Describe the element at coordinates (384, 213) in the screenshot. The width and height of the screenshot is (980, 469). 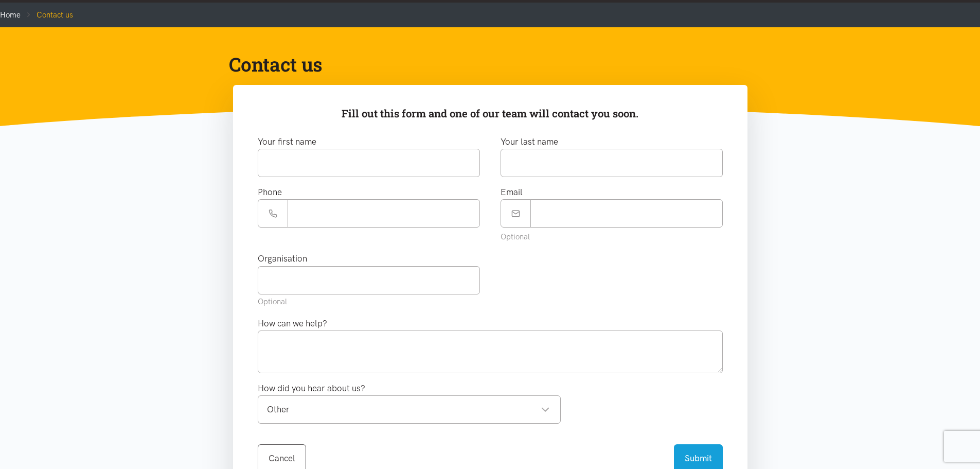
I see `input: Phone number` at that location.